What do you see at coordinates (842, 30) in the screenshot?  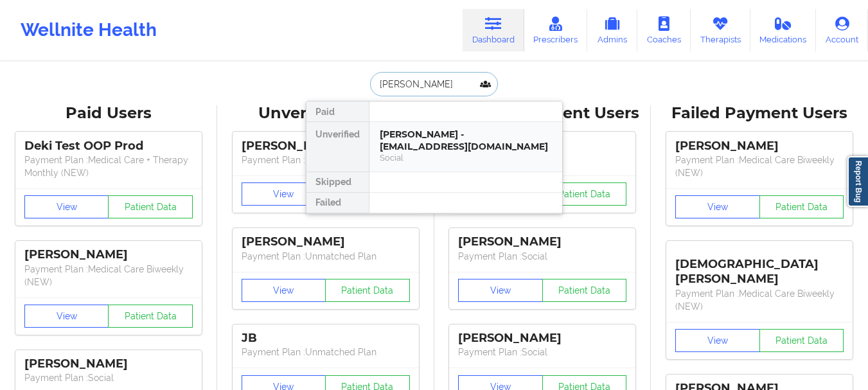 I see `a: Account` at bounding box center [842, 30].